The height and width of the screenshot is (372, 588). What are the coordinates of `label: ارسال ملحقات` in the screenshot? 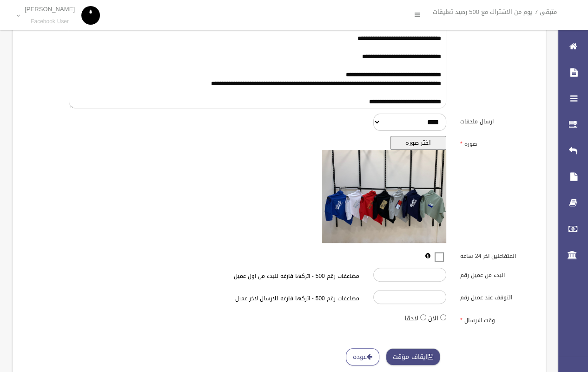 It's located at (496, 120).